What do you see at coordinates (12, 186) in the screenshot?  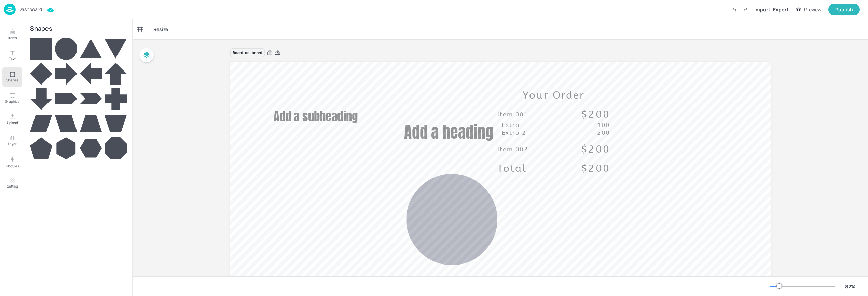 I see `p: Setting` at bounding box center [12, 186].